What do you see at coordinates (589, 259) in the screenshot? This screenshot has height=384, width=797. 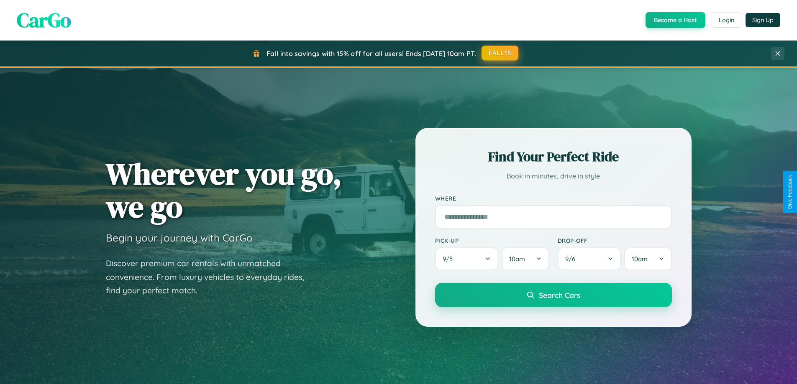 I see `button: 9/6` at bounding box center [589, 259].